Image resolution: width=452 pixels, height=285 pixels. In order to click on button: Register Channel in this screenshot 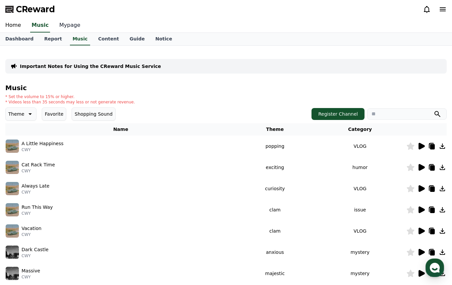, I will do `click(338, 114)`.